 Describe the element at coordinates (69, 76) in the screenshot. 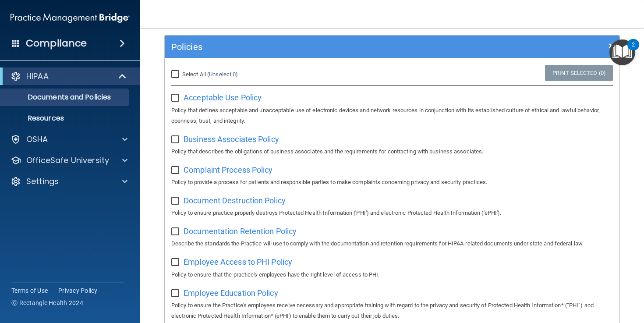

I see `a: HIPAA` at that location.